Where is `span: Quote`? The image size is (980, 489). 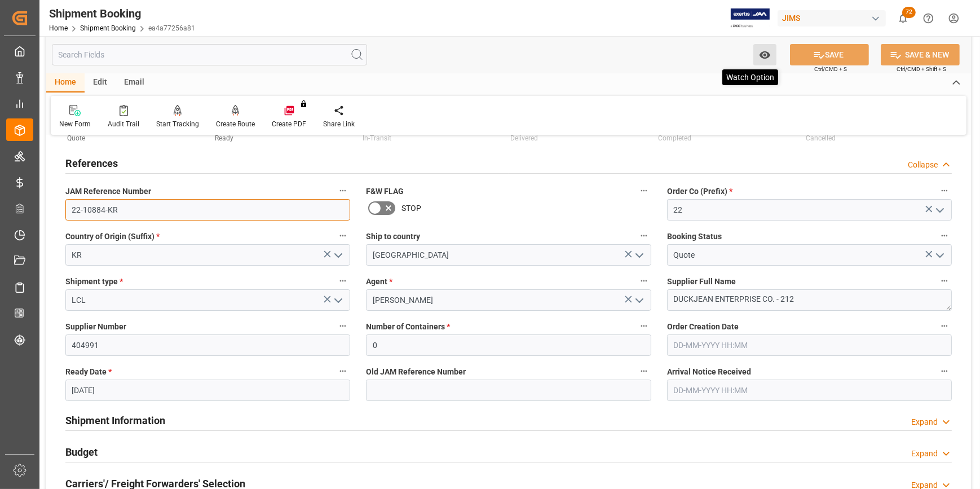
span: Quote is located at coordinates (77, 138).